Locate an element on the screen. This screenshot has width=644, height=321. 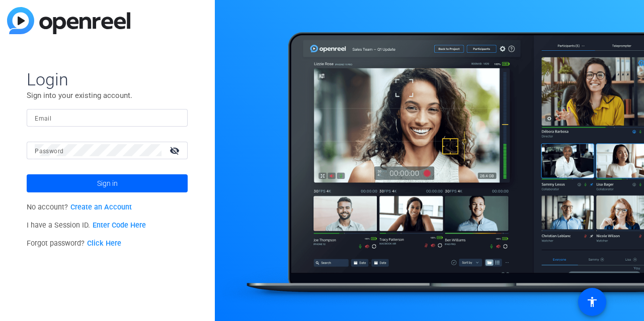
span: I have a Session ID. is located at coordinates (86, 225).